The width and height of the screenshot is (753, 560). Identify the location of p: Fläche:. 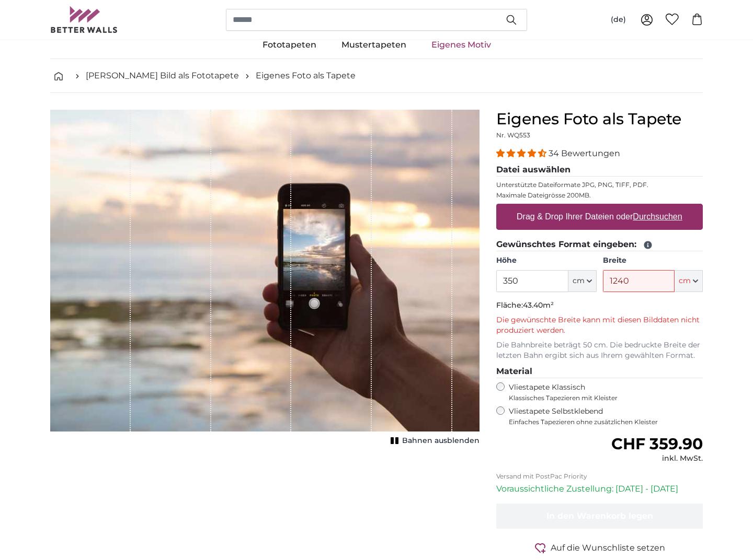
(599, 305).